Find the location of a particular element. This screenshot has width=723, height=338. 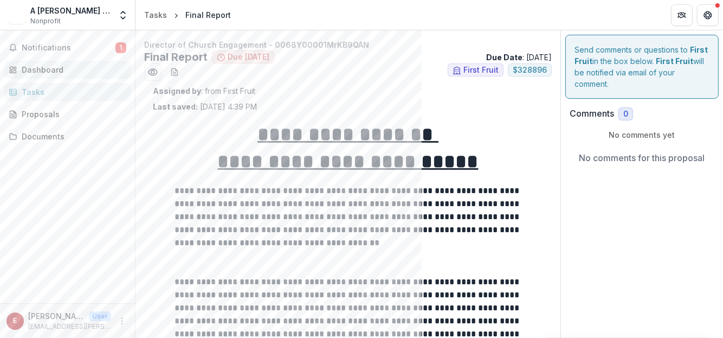

button: Notifications1 is located at coordinates (67, 48).